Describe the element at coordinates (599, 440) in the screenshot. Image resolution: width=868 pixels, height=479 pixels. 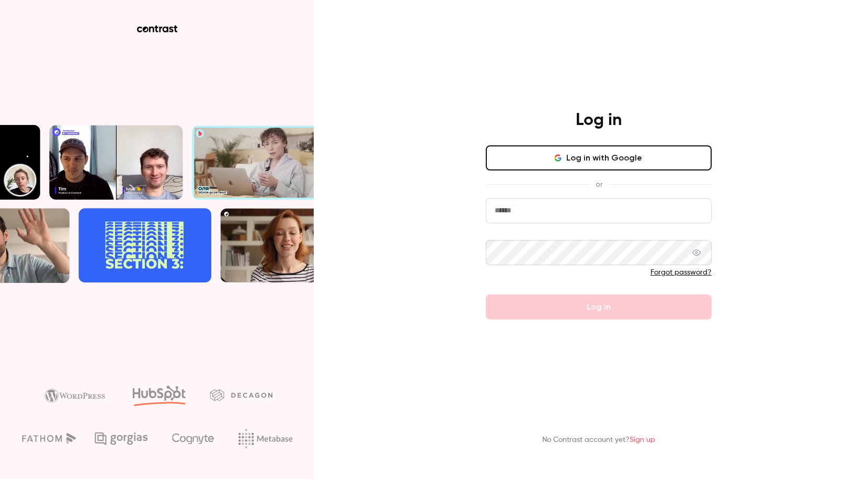
I see `p: No Contrast account yet?` at that location.